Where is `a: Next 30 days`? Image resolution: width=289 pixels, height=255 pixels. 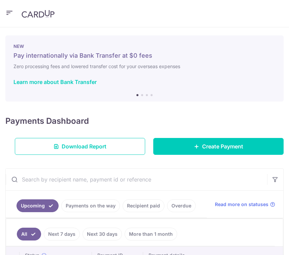
a: Next 30 days is located at coordinates (102, 234).